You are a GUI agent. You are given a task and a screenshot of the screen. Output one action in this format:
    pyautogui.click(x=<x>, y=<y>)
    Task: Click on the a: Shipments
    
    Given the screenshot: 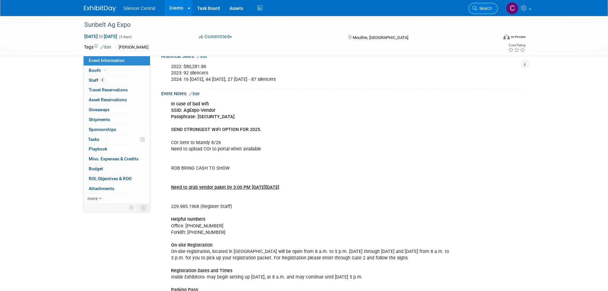 What is the action you would take?
    pyautogui.click(x=117, y=120)
    